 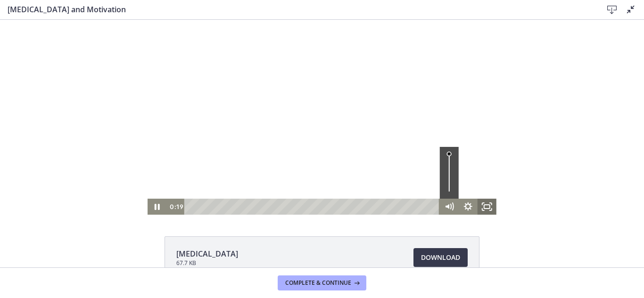 I want to click on button: Show settings menu, so click(x=468, y=187).